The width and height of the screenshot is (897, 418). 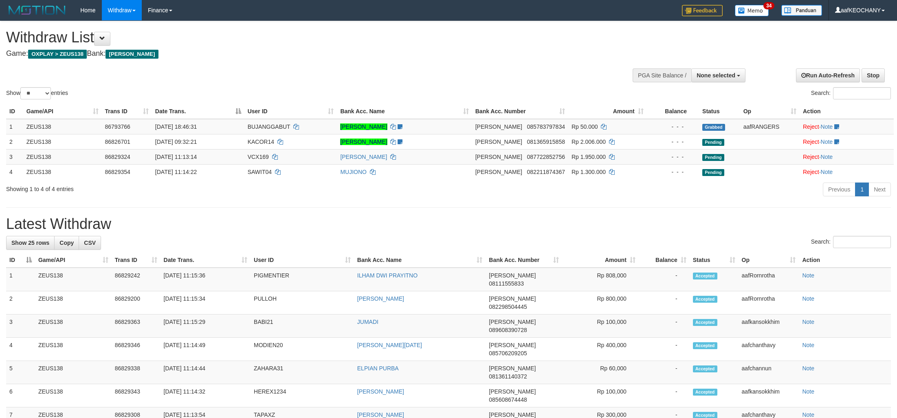 What do you see at coordinates (713, 127) in the screenshot?
I see `span: Grabbed` at bounding box center [713, 127].